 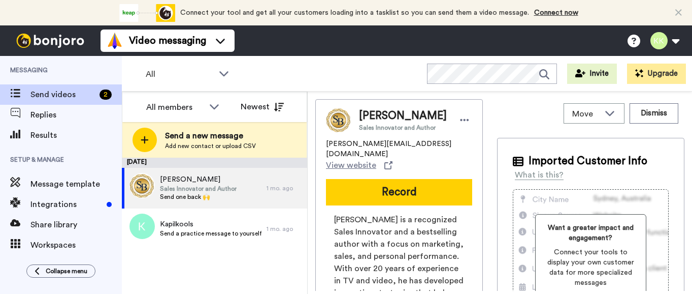 I want to click on button: Upgrade, so click(x=657, y=74).